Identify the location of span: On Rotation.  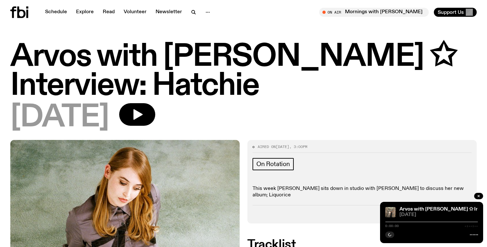
(273, 164).